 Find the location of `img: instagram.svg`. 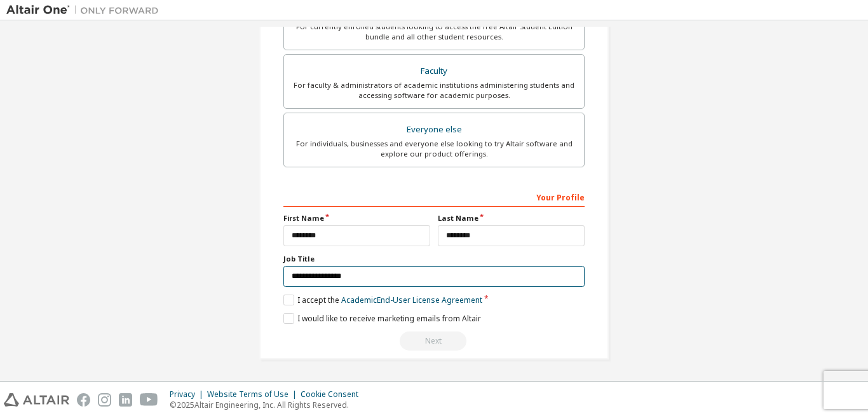

img: instagram.svg is located at coordinates (104, 400).